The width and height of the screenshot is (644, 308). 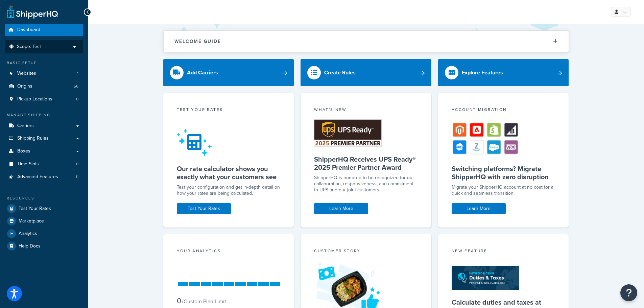 I want to click on li: Test Your Rates, so click(x=44, y=208).